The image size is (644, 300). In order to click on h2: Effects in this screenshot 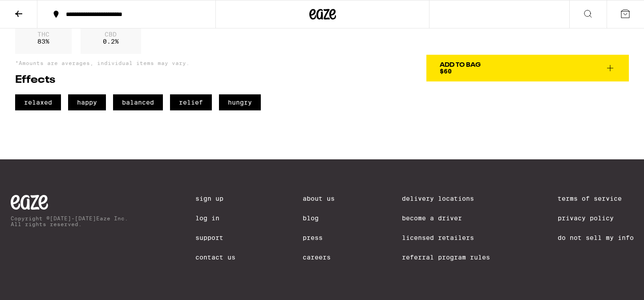, I will do `click(153, 80)`.